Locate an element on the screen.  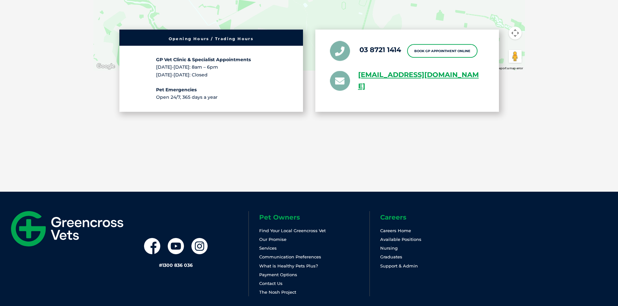
a: Contact Us is located at coordinates (271, 284).